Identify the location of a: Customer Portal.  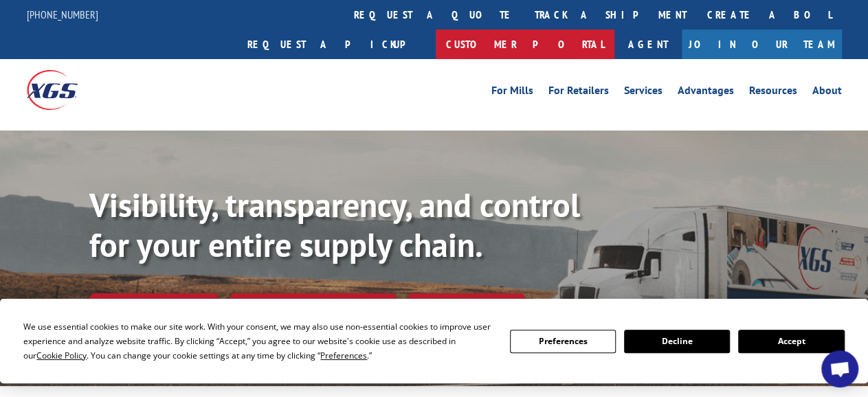
(525, 44).